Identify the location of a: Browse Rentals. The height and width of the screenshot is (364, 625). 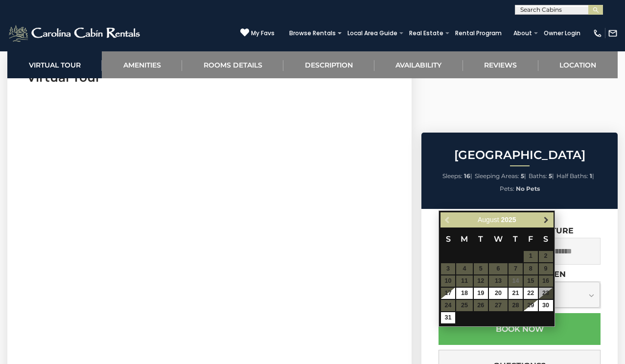
(312, 33).